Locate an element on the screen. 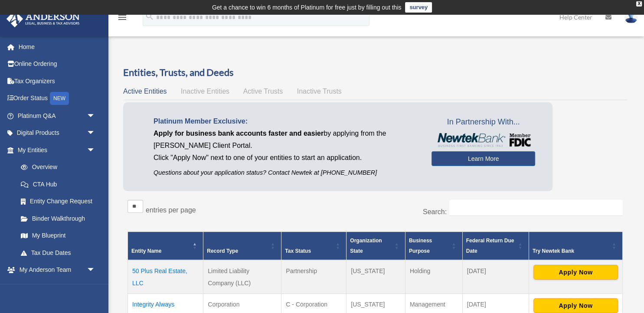  th: Try Newtek Bank : Activate to sort is located at coordinates (576, 247).